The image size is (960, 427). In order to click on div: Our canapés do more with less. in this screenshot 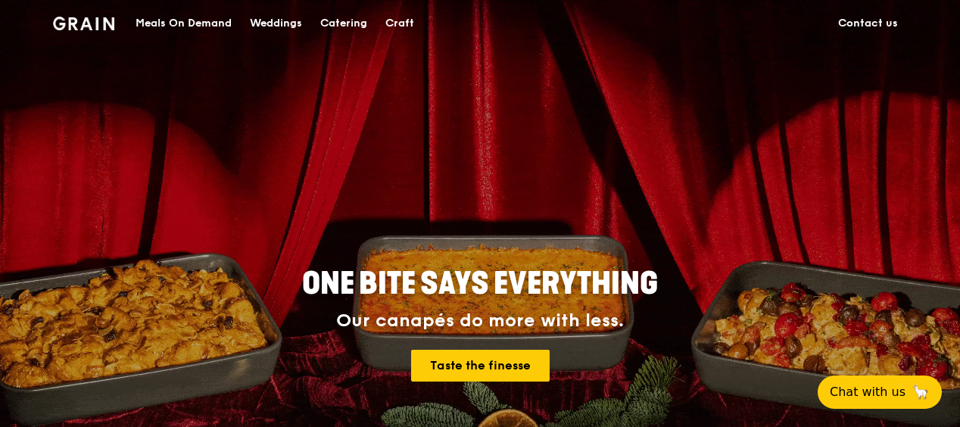, I will do `click(480, 321)`.